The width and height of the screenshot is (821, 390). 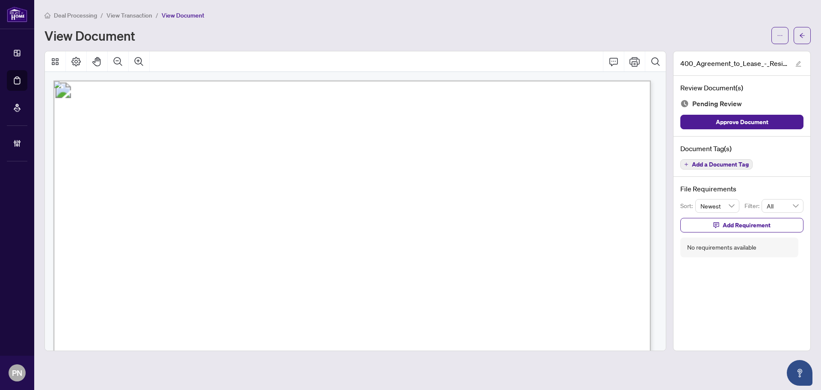 I want to click on span: Add a Document Tag, so click(x=720, y=164).